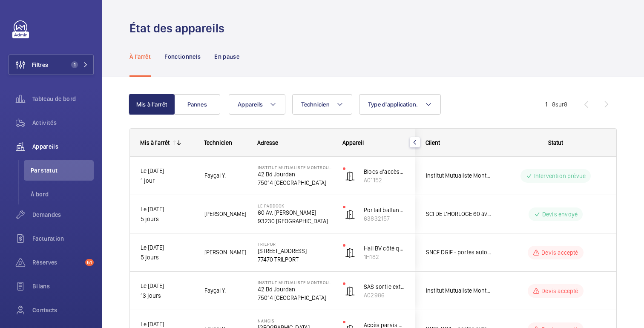 The width and height of the screenshot is (644, 328). I want to click on font: TRILPORT, so click(268, 244).